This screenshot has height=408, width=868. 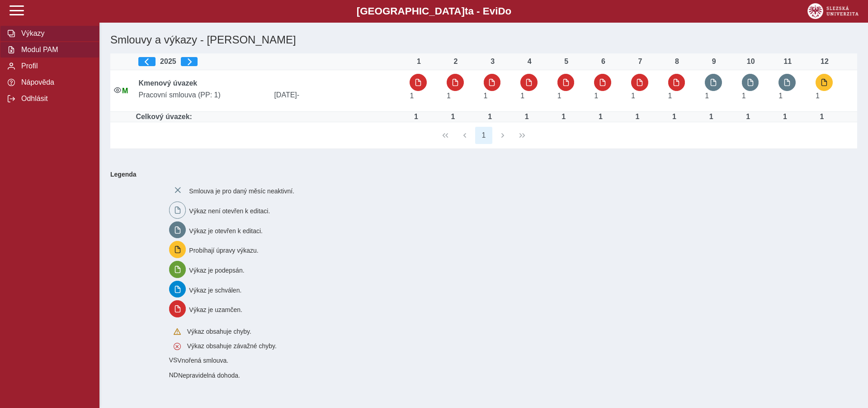 What do you see at coordinates (456, 61) in the screenshot?
I see `div: 2` at bounding box center [456, 61].